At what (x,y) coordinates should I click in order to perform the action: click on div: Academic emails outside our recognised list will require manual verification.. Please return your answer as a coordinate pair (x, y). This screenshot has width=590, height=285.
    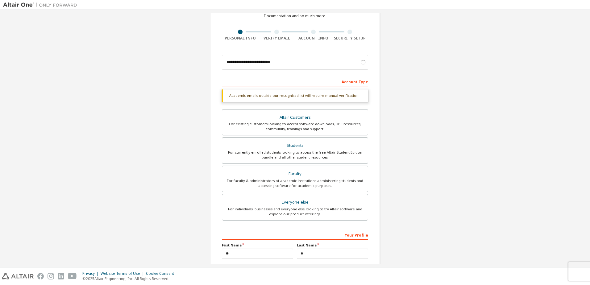
    Looking at the image, I should click on (295, 96).